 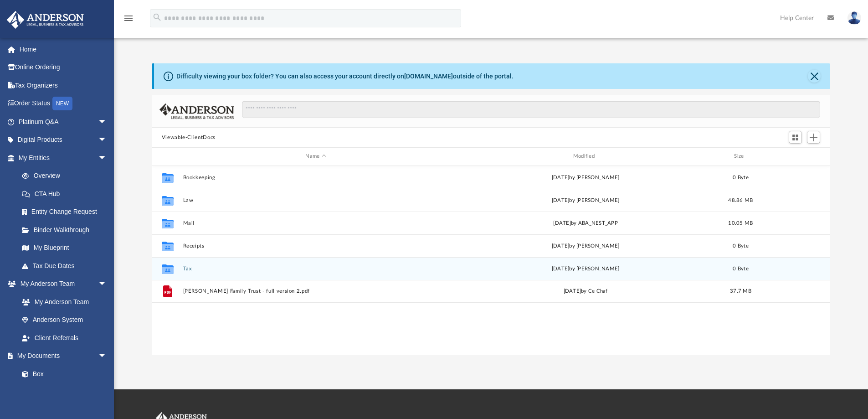 What do you see at coordinates (189, 138) in the screenshot?
I see `button: Viewable-ClientDocs` at bounding box center [189, 138].